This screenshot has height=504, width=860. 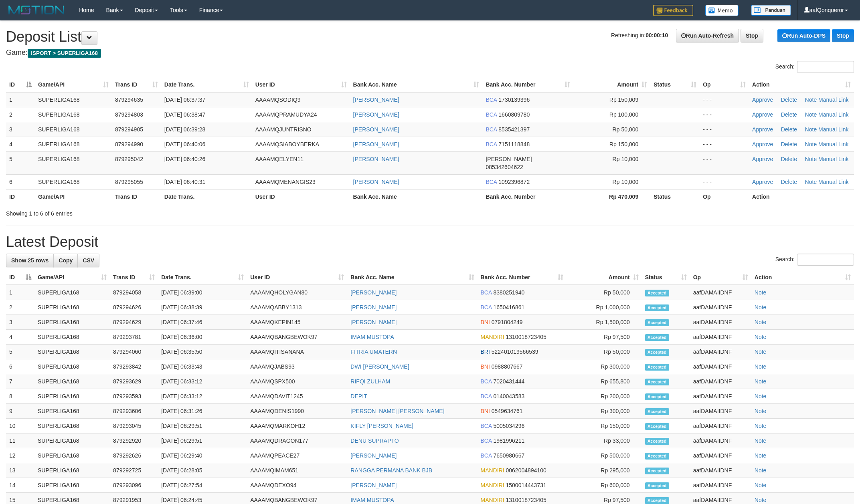 I want to click on h1: Deposit List, so click(x=430, y=37).